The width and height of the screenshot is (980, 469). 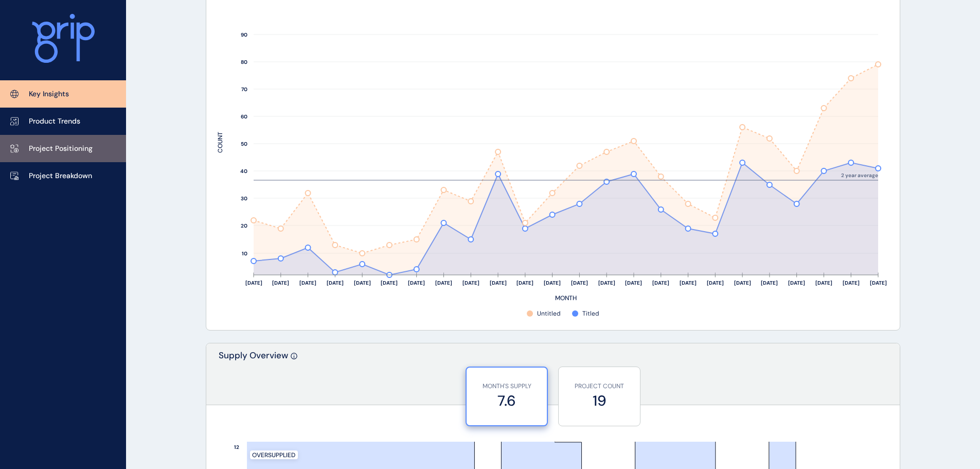 I want to click on text: 20, so click(x=244, y=225).